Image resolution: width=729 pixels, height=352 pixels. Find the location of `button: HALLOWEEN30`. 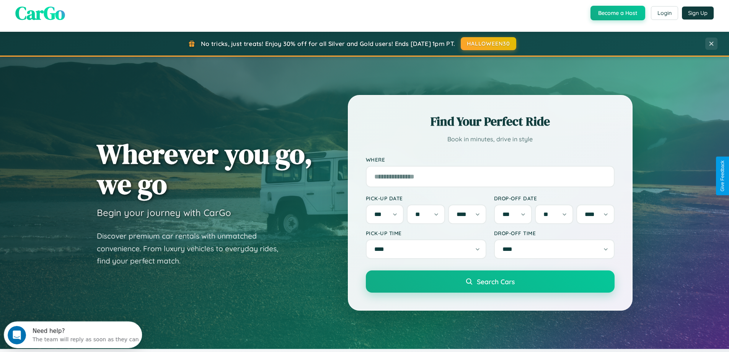

button: HALLOWEEN30 is located at coordinates (488, 44).